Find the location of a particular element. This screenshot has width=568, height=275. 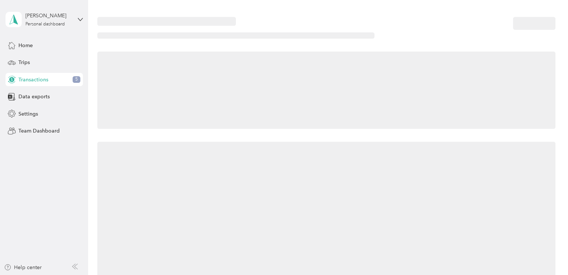

span: Data exports is located at coordinates (34, 97).